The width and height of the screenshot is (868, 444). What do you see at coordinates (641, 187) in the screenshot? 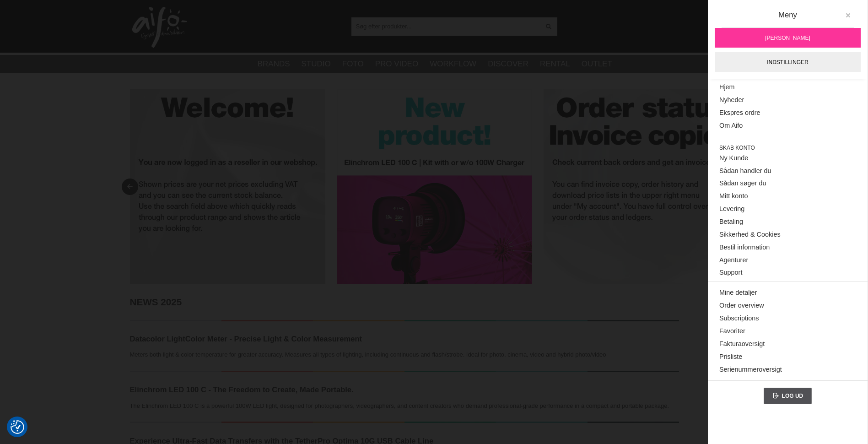
I see `img: Annonce:RET003 banner-resel-account-bgr.jpg` at bounding box center [641, 187].